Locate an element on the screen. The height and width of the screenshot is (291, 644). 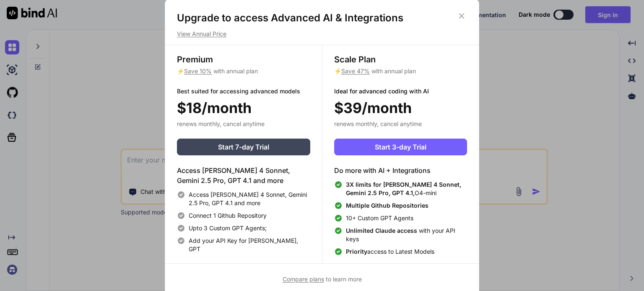
span: Multiple Github Repositories is located at coordinates (387, 205).